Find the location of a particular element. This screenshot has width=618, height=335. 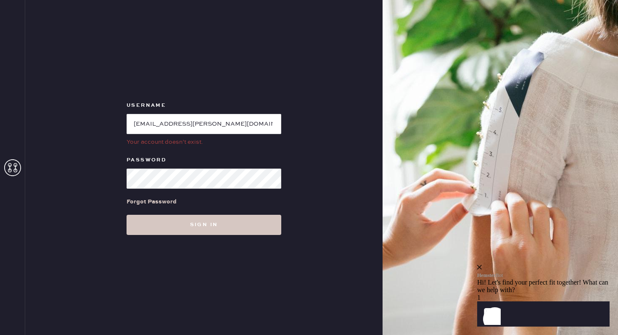

label: Username is located at coordinates (204, 106).